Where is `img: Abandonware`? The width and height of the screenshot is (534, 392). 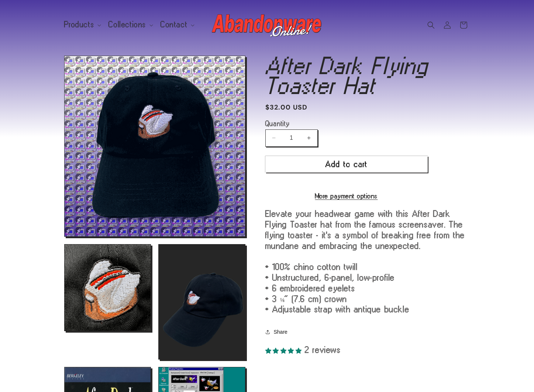
img: Abandonware is located at coordinates (267, 25).